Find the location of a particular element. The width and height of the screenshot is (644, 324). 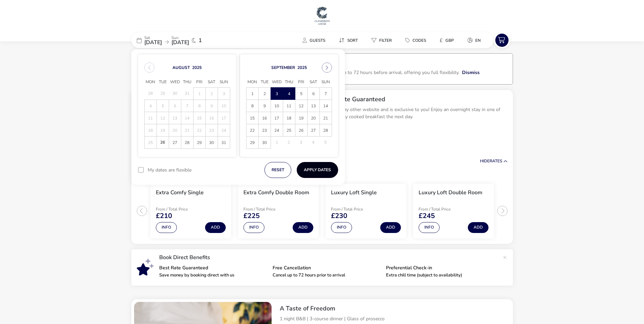

p: Book Direct Benefits is located at coordinates (329, 258).